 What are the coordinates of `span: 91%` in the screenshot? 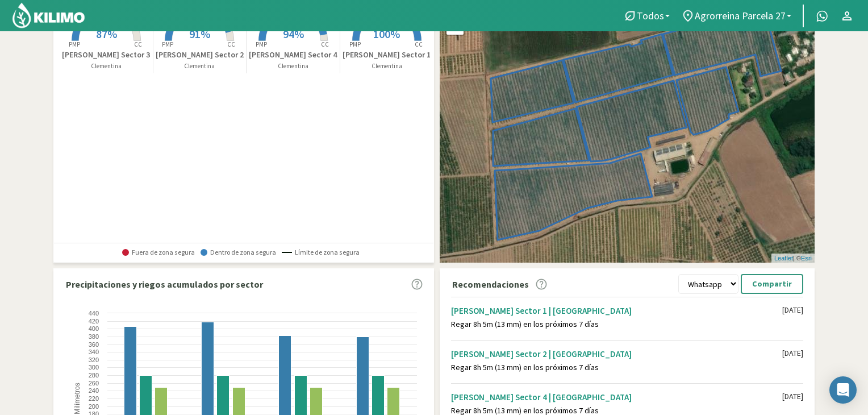 It's located at (200, 34).